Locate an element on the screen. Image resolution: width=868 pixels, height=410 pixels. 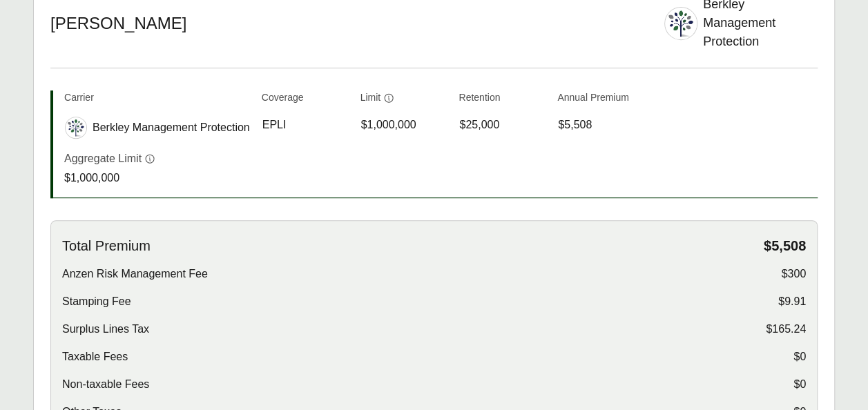
span: $165.24 is located at coordinates (786, 329).